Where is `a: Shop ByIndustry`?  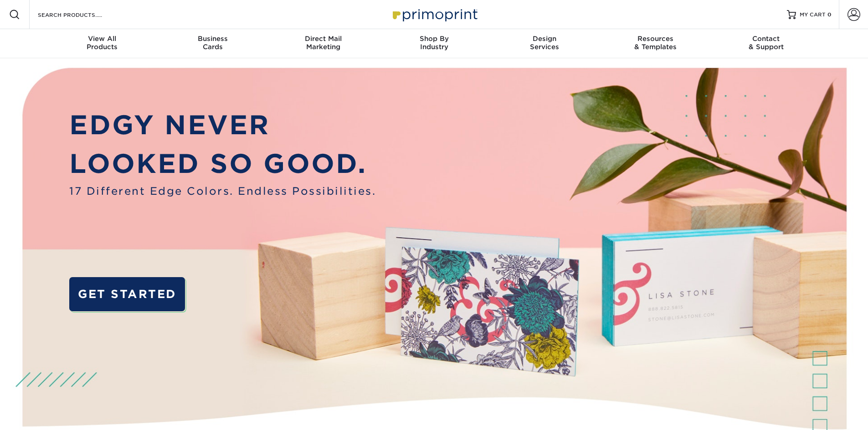 a: Shop ByIndustry is located at coordinates (434, 44).